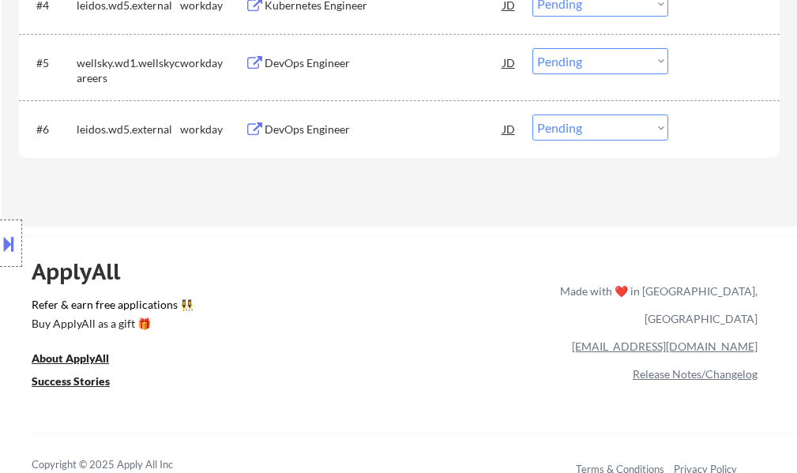 The height and width of the screenshot is (473, 797). Describe the element at coordinates (128, 70) in the screenshot. I see `div: wellsky.wd1.wellskycareers` at that location.